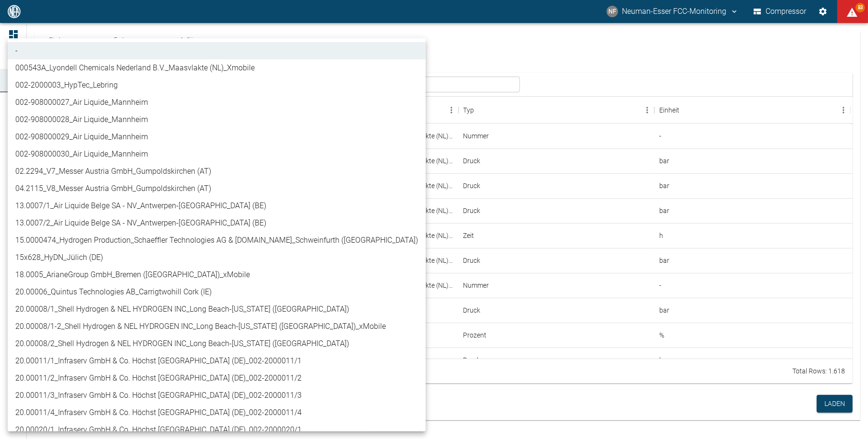  What do you see at coordinates (216, 137) in the screenshot?
I see `li: 002-908000029_Air Liquide_Mannheim` at bounding box center [216, 137].